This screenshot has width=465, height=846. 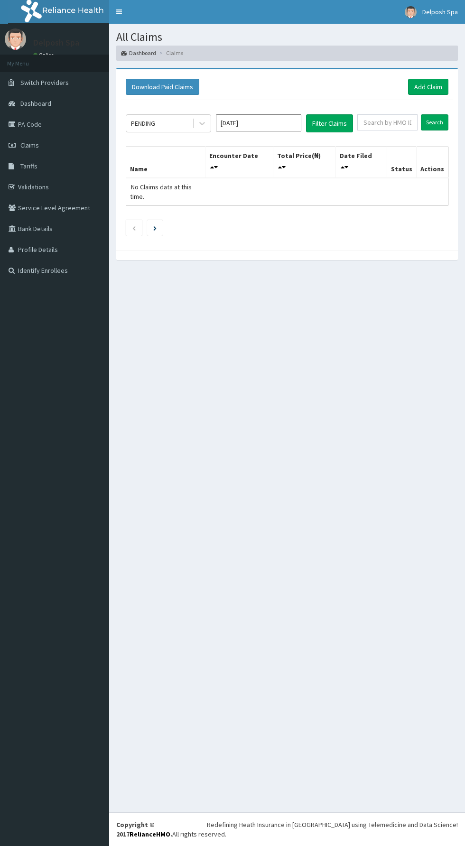 What do you see at coordinates (401, 162) in the screenshot?
I see `th: Status` at bounding box center [401, 162].